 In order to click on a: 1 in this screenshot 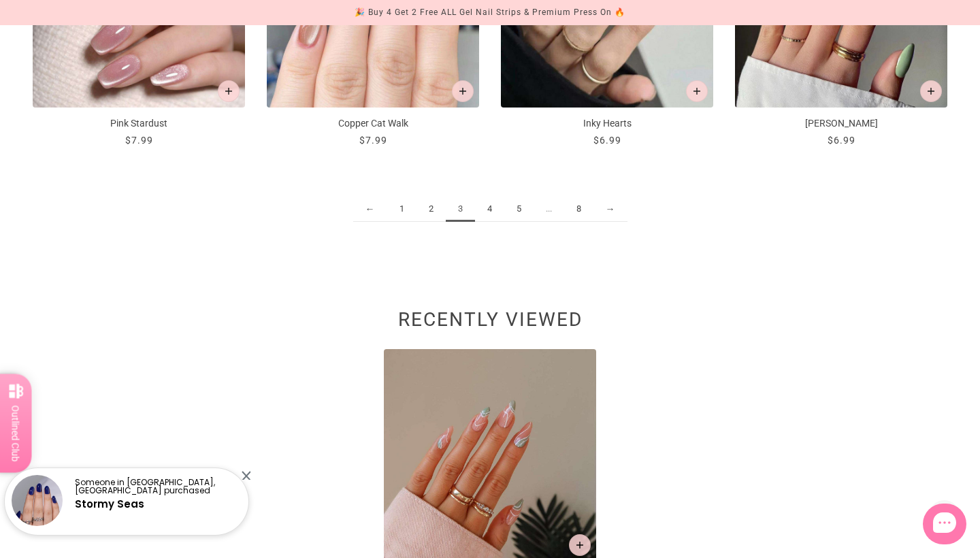, I will do `click(402, 209)`.